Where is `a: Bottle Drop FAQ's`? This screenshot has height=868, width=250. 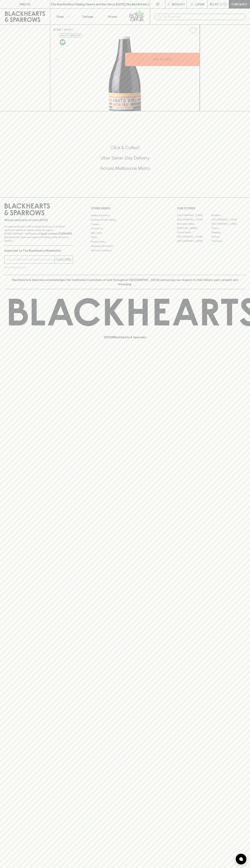 a: Bottle Drop FAQ's is located at coordinates (125, 216).